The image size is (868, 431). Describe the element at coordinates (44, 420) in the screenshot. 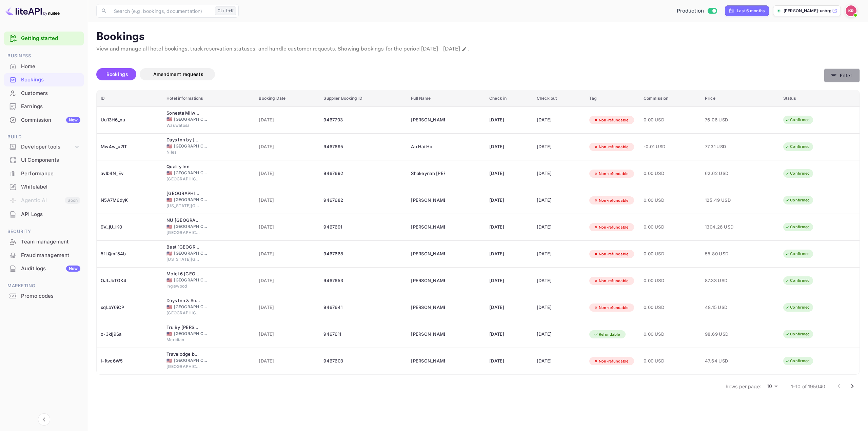

I see `button: Collapse navigation` at that location.